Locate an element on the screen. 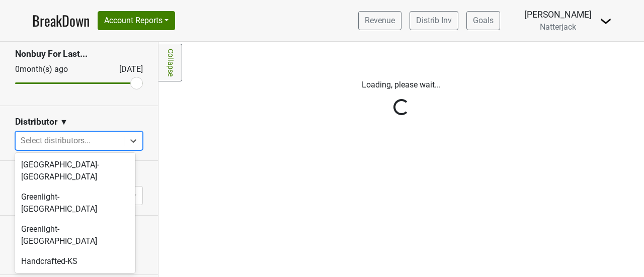 The height and width of the screenshot is (277, 644). a: Distrib Inv is located at coordinates (434, 21).